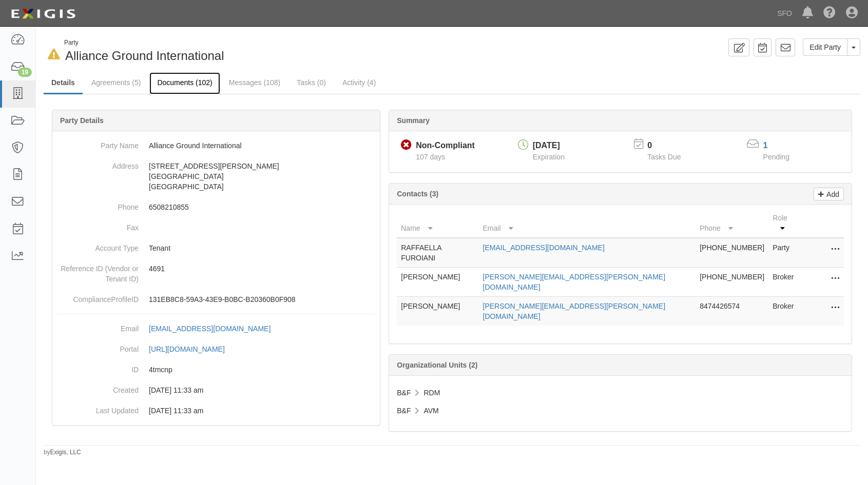 The image size is (868, 485). I want to click on dt: Email, so click(97, 326).